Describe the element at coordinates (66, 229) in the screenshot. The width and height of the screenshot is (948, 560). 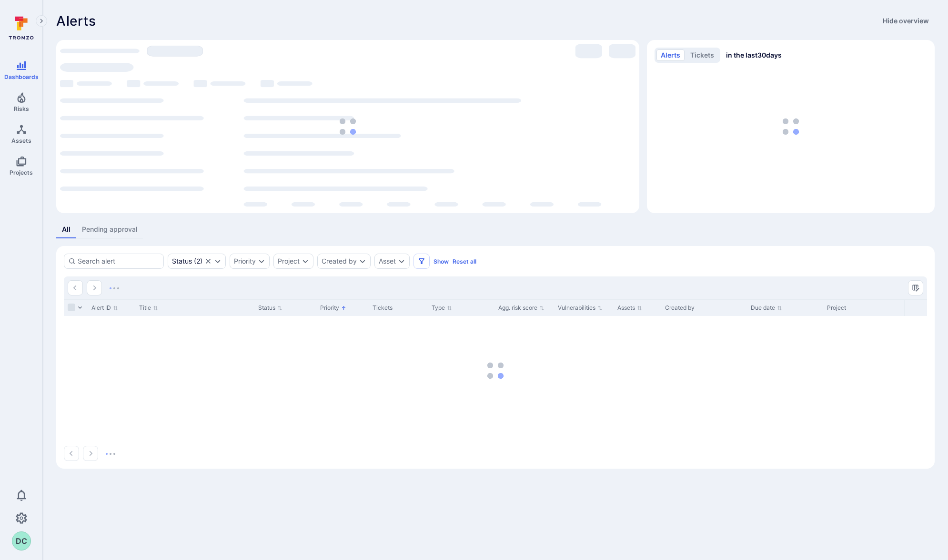
I see `a: All` at that location.